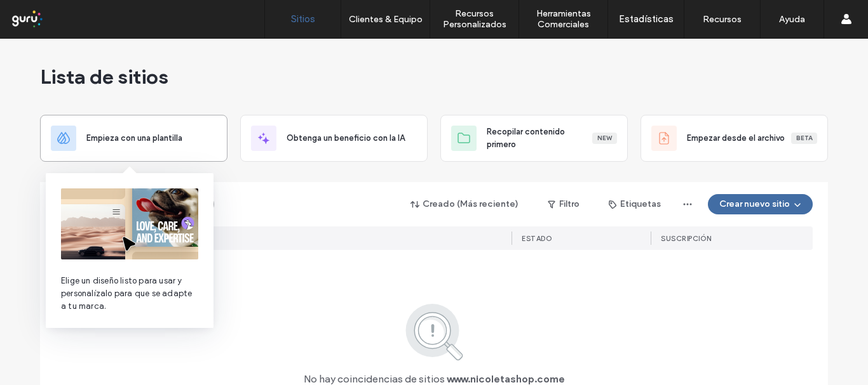  What do you see at coordinates (736, 138) in the screenshot?
I see `span: Empezar desde el archivo` at bounding box center [736, 138].